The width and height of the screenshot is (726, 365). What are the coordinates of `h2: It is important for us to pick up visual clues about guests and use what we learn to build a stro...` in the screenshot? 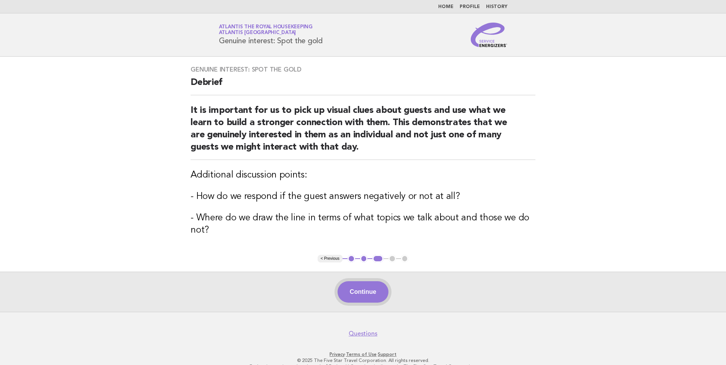 It's located at (363, 132).